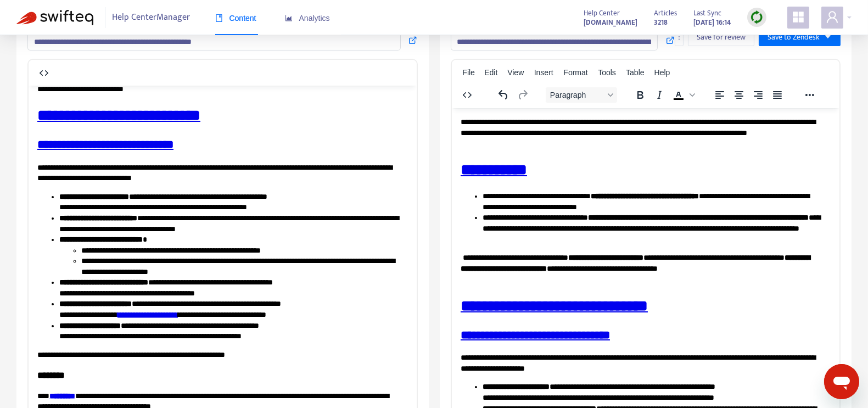 The height and width of the screenshot is (408, 868). What do you see at coordinates (719, 95) in the screenshot?
I see `button: Align left` at bounding box center [719, 95].